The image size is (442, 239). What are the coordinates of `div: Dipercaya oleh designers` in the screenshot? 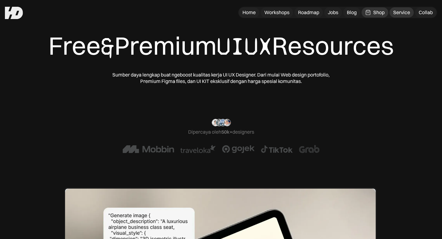 It's located at (221, 132).